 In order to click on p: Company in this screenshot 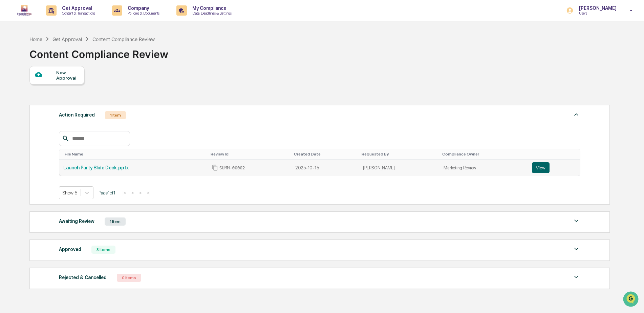, I will do `click(143, 8)`.